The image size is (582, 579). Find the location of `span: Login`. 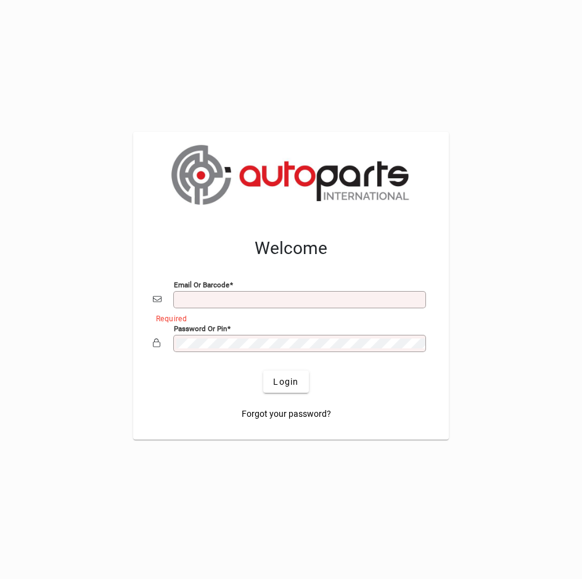

span: Login is located at coordinates (285, 382).